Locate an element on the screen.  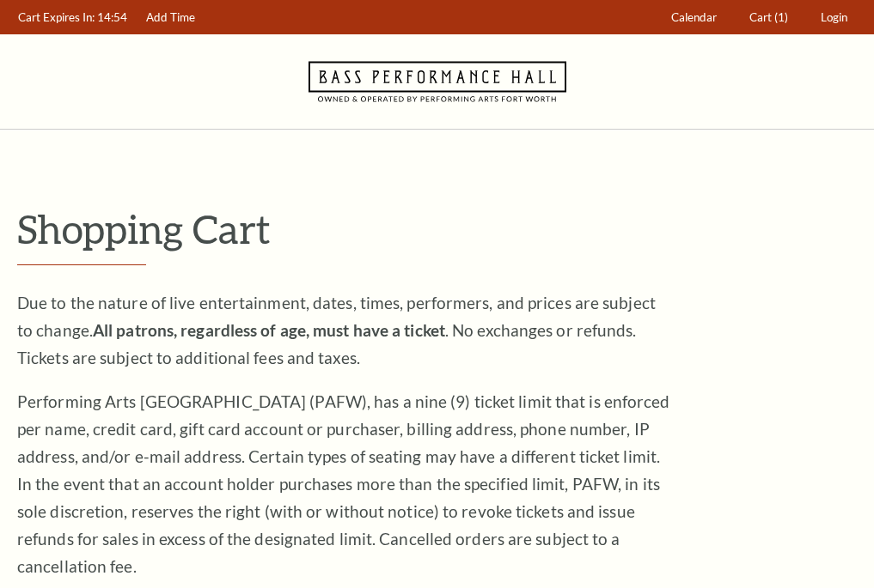
span: 14:54 is located at coordinates (111, 18).